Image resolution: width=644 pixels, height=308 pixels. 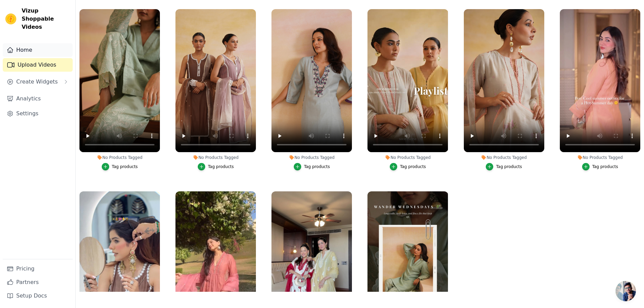 What do you see at coordinates (45, 18) in the screenshot?
I see `span: Vizup Shoppable Videos` at bounding box center [45, 18].